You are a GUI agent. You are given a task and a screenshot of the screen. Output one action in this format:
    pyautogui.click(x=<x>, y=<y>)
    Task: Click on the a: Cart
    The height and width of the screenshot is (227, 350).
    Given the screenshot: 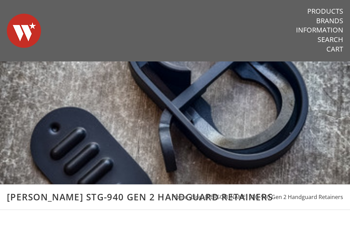 What is the action you would take?
    pyautogui.click(x=335, y=49)
    